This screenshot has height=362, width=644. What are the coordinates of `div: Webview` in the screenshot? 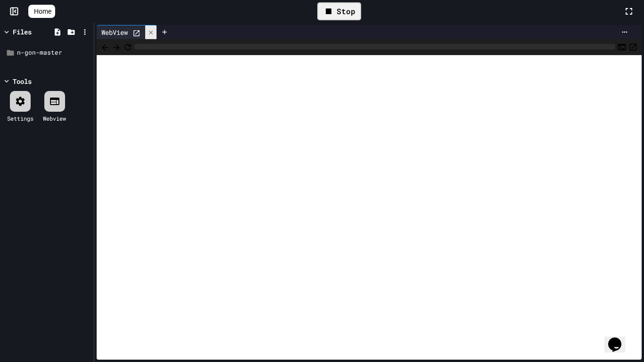 It's located at (54, 118).